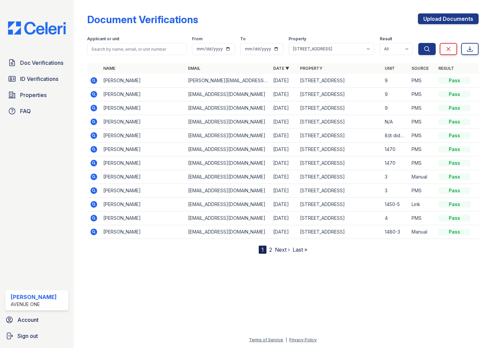 The height and width of the screenshot is (348, 492). Describe the element at coordinates (396, 218) in the screenshot. I see `td: 4` at that location.